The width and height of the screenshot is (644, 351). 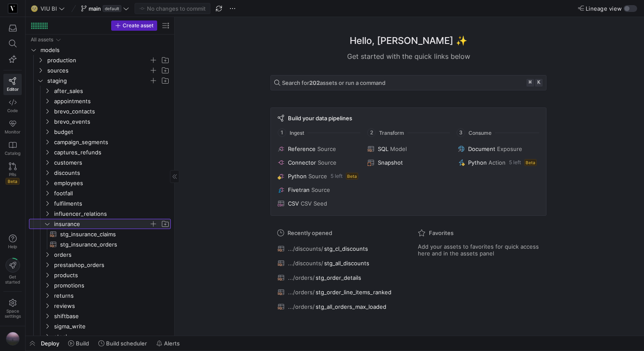 I want to click on span: Exposure, so click(x=509, y=149).